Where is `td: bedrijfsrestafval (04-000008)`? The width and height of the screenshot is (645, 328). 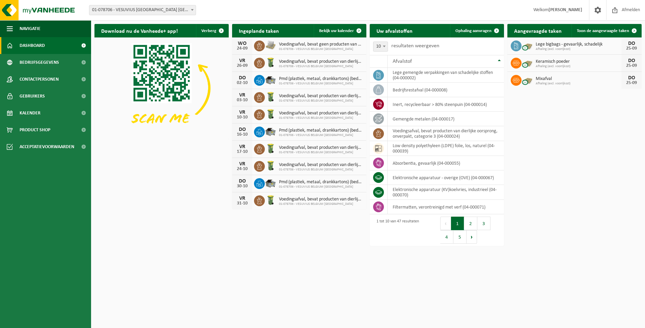
td: bedrijfsrestafval (04-000008) is located at coordinates (446, 90).